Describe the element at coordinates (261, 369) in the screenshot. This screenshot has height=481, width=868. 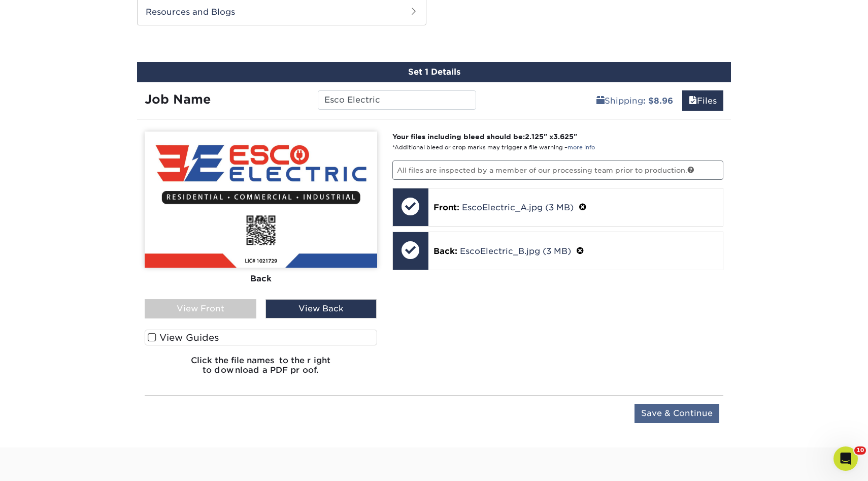
I see `h6: Click the file names to the right to download a PDF proof.` at that location.